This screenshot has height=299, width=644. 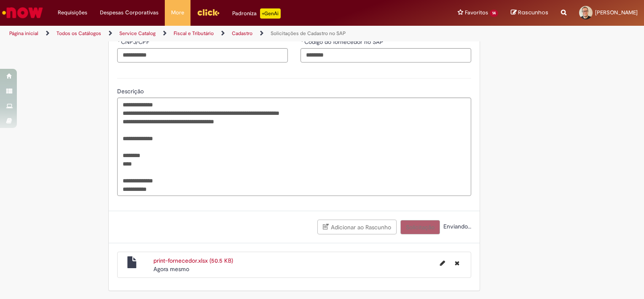 What do you see at coordinates (494, 13) in the screenshot?
I see `span: 14` at bounding box center [494, 13].